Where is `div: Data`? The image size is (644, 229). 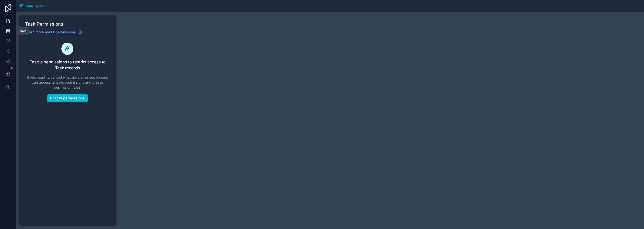 div: Data is located at coordinates (23, 31).